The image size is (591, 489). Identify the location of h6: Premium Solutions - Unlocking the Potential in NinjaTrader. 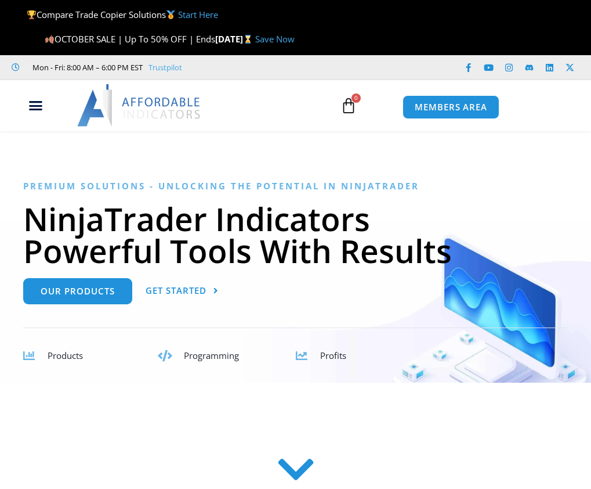
(295, 186).